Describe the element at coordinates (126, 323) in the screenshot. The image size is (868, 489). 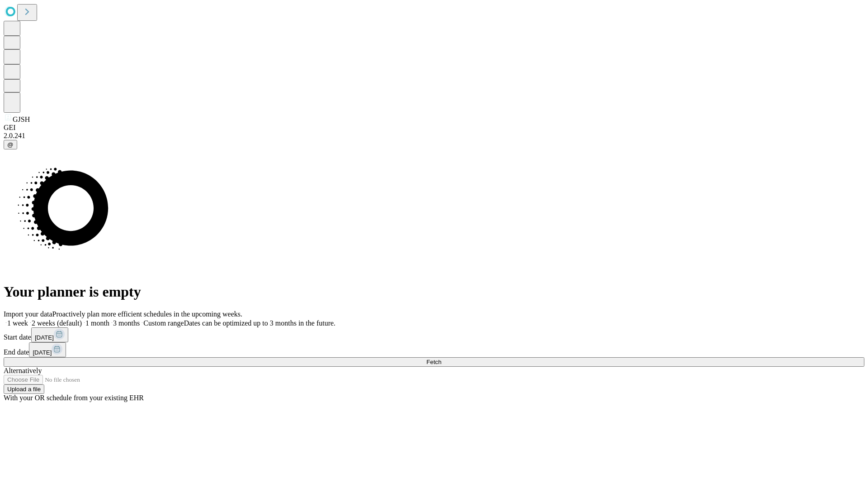
I see `span: 3 months` at that location.